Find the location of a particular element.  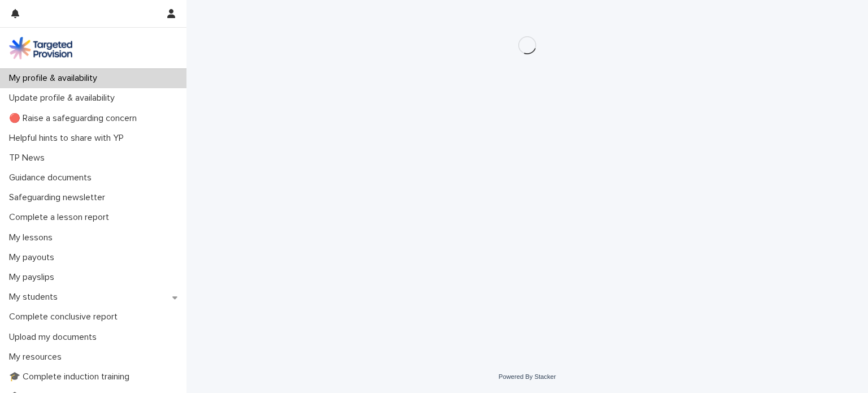

p: 🎓 Complete induction training is located at coordinates (72, 377).